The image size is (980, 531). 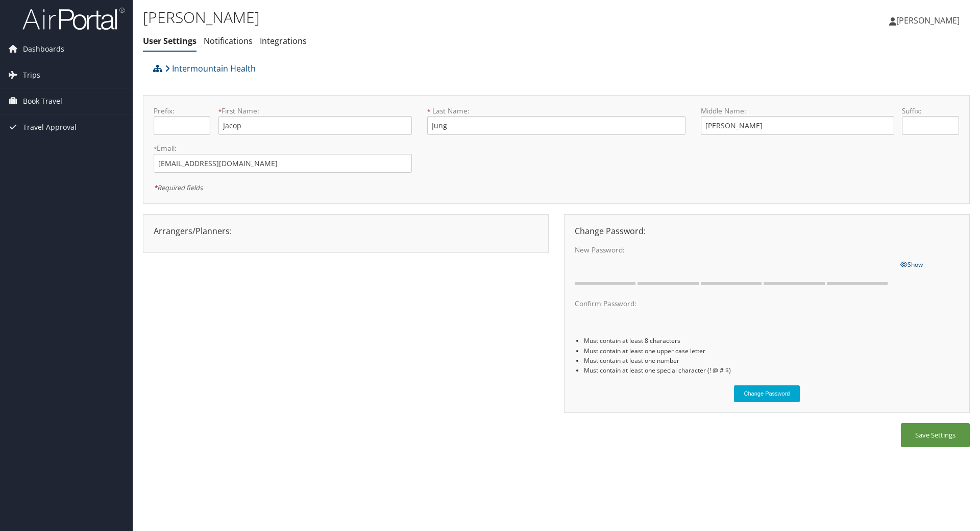 What do you see at coordinates (73, 18) in the screenshot?
I see `img: airportal-logo.png` at bounding box center [73, 18].